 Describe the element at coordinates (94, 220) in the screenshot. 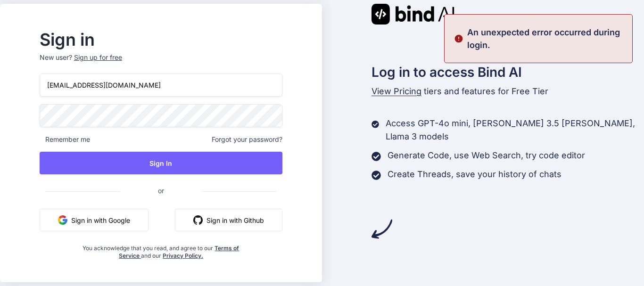

I see `button: Sign in with Google` at that location.